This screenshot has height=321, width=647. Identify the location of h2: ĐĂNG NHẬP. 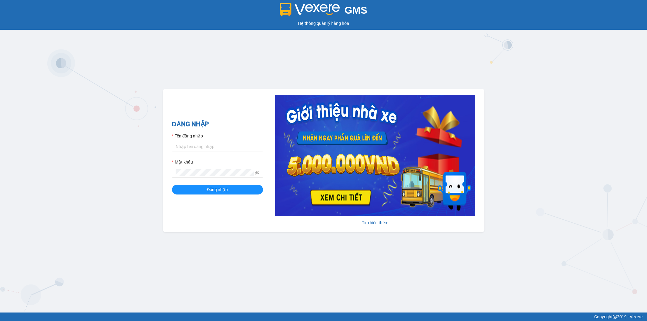
(217, 124).